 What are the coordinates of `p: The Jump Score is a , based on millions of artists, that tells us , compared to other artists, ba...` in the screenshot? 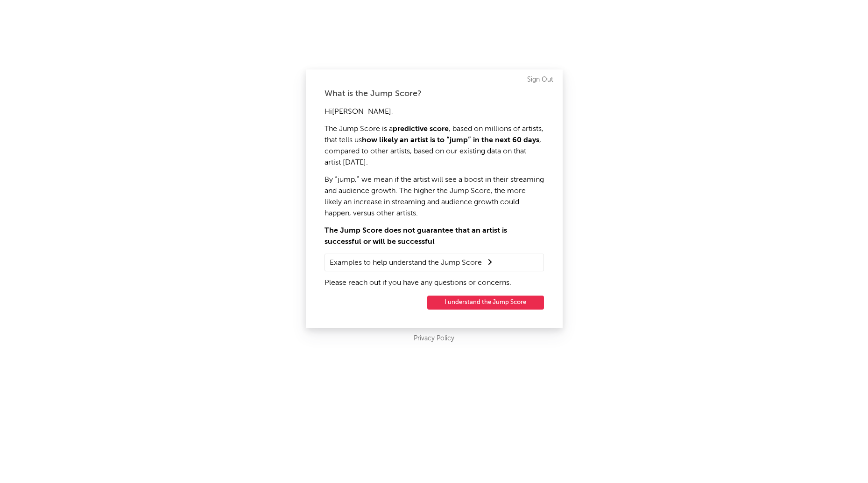 It's located at (434, 146).